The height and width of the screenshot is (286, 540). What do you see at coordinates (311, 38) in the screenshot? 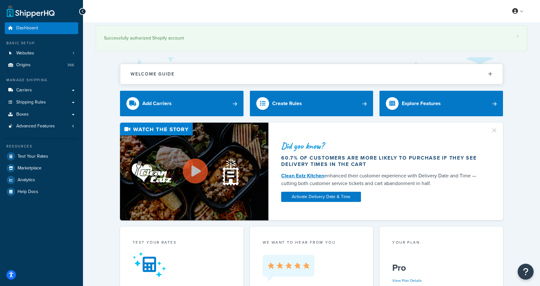
I see `div: Successfully authorized Shopify account` at bounding box center [311, 38].